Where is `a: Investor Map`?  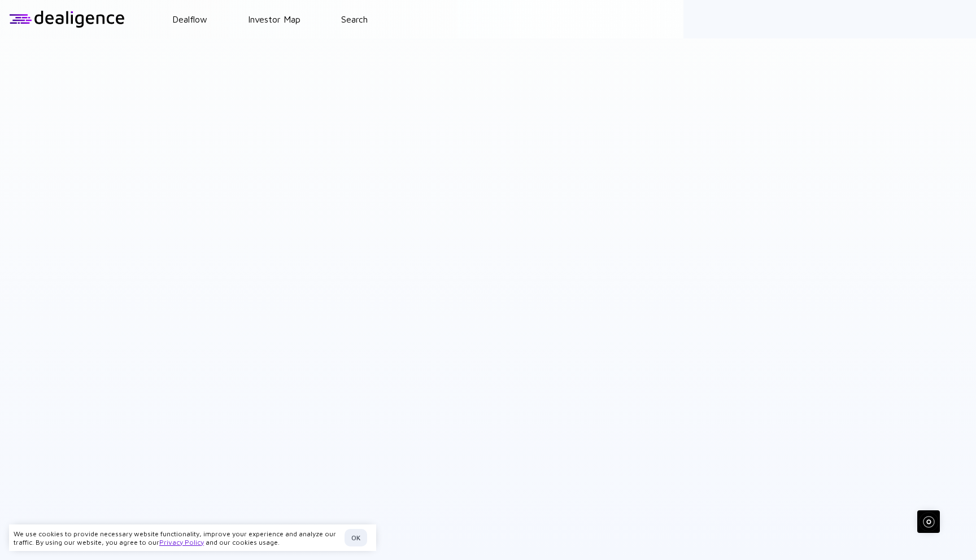
a: Investor Map is located at coordinates (274, 19).